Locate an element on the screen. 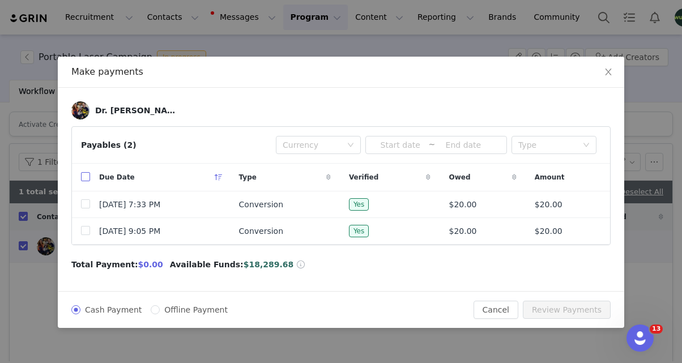  div: Type is located at coordinates (548, 145).